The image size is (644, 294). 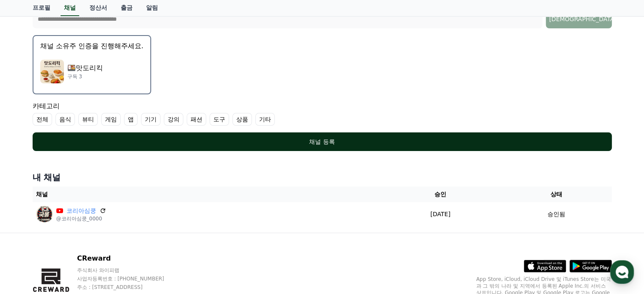 What do you see at coordinates (322, 142) in the screenshot?
I see `button: 채널 등록` at bounding box center [322, 142].